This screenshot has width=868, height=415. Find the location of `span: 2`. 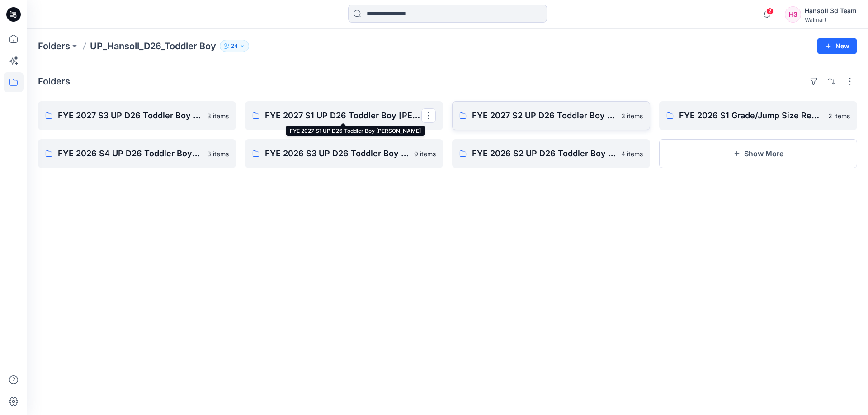

span: 2 is located at coordinates (770, 12).